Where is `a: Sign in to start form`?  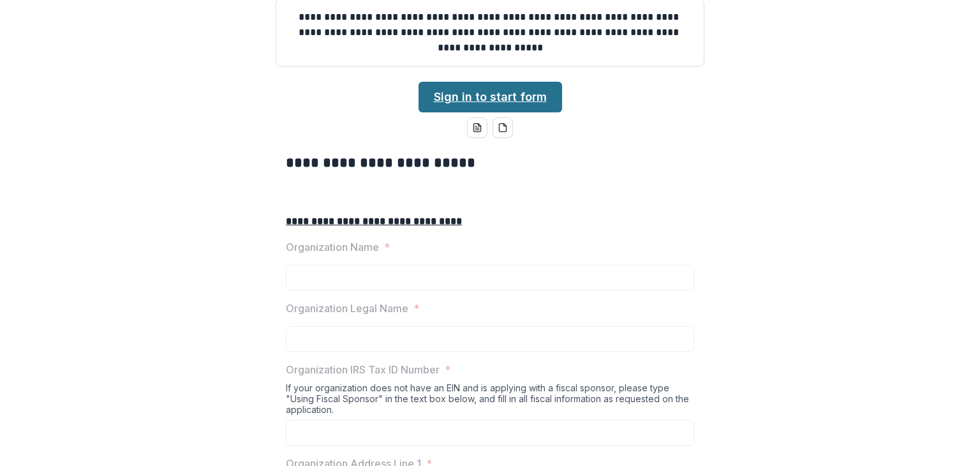 a: Sign in to start form is located at coordinates (490, 97).